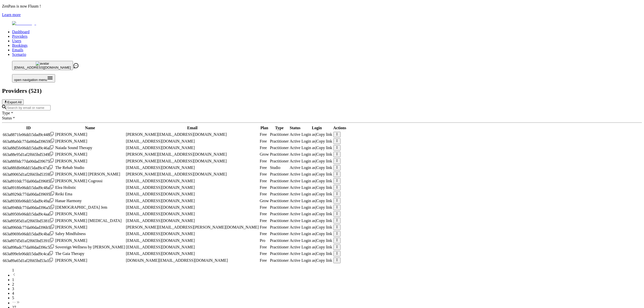  I want to click on div: Status, so click(322, 118).